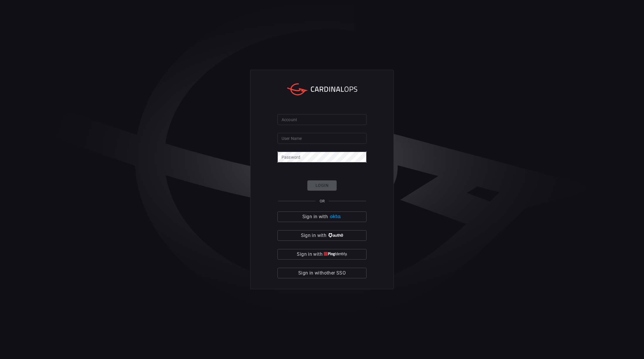  I want to click on img: quu4iresuhQAAAABJRU5ErkJggg==, so click(336, 254).